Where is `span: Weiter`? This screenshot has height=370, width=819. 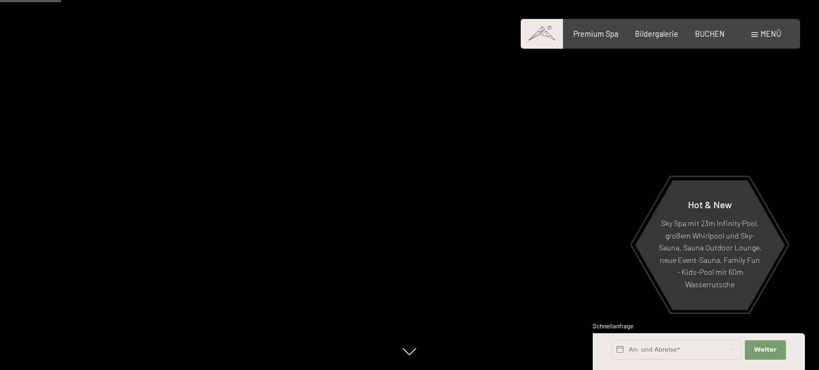 span: Weiter is located at coordinates (765, 350).